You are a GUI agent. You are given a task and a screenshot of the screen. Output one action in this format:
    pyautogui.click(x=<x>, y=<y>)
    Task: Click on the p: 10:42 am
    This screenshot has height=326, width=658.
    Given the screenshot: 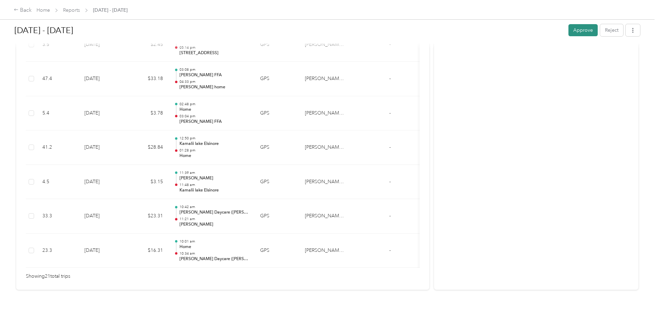 What is the action you would take?
    pyautogui.click(x=214, y=207)
    